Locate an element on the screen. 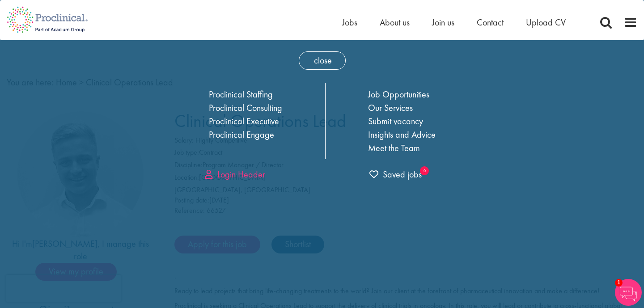 The width and height of the screenshot is (644, 308). img: Chatbot is located at coordinates (628, 292).